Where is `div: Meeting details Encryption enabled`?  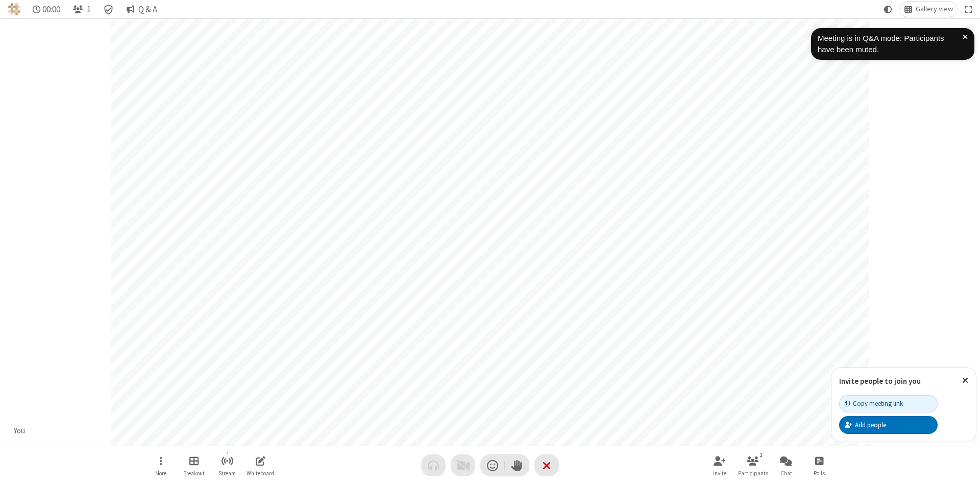 div: Meeting details Encryption enabled is located at coordinates (109, 9).